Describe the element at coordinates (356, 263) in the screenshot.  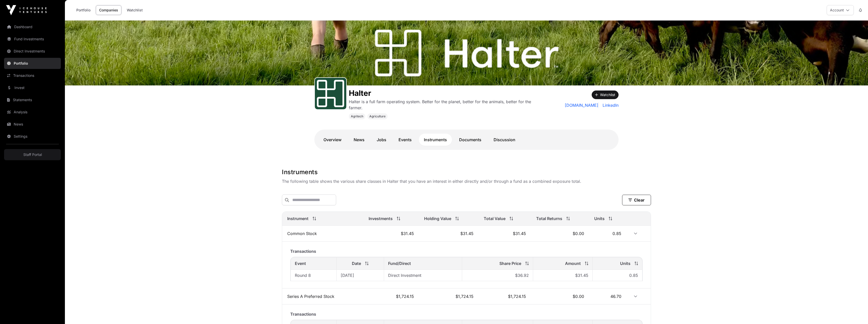
I see `span: Date` at that location.